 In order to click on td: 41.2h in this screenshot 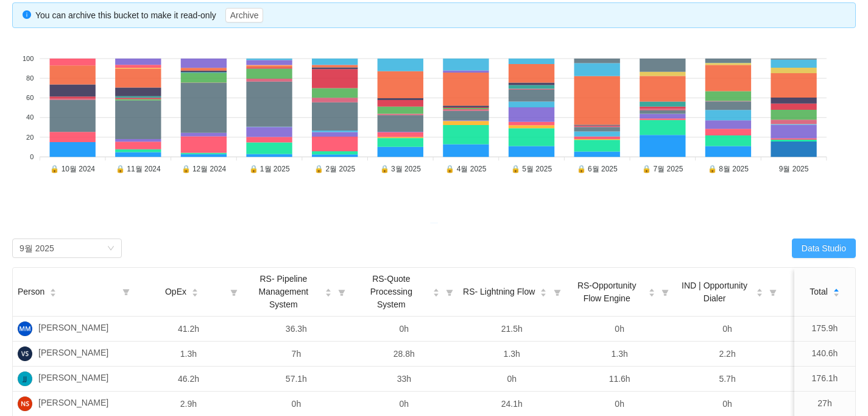, I will do `click(189, 328)`.